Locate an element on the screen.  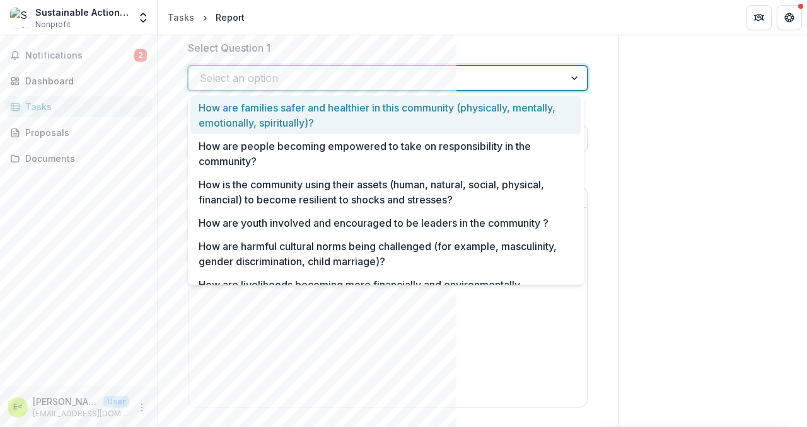
a: Proposals is located at coordinates (78, 132).